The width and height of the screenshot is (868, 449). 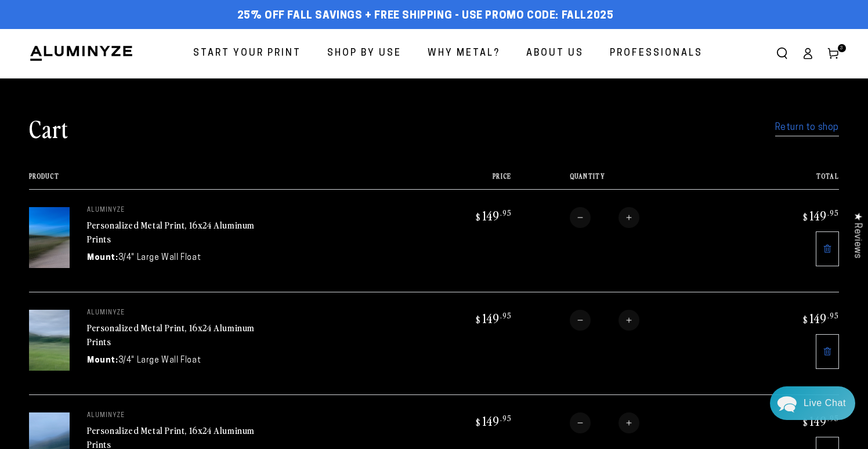 What do you see at coordinates (825, 403) in the screenshot?
I see `div: Contact Us Directly` at bounding box center [825, 403].